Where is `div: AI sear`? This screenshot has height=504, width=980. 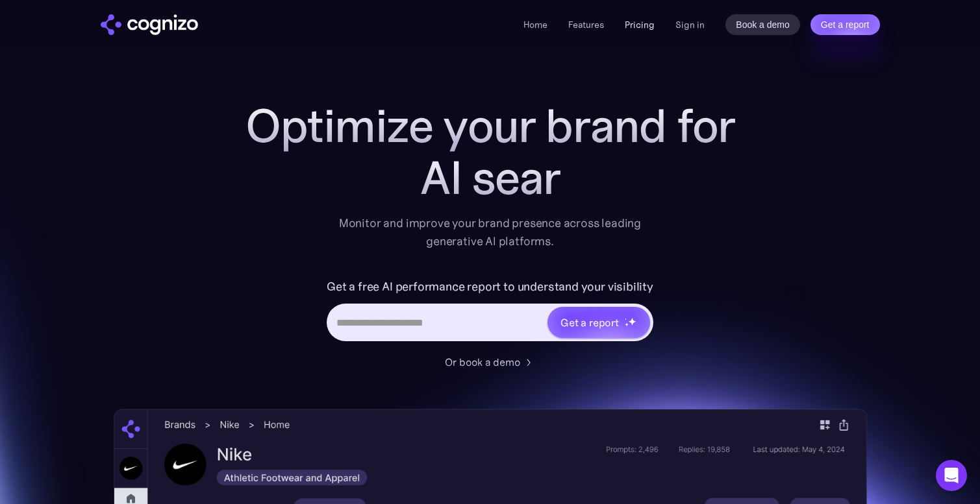 div: AI sear is located at coordinates (490, 178).